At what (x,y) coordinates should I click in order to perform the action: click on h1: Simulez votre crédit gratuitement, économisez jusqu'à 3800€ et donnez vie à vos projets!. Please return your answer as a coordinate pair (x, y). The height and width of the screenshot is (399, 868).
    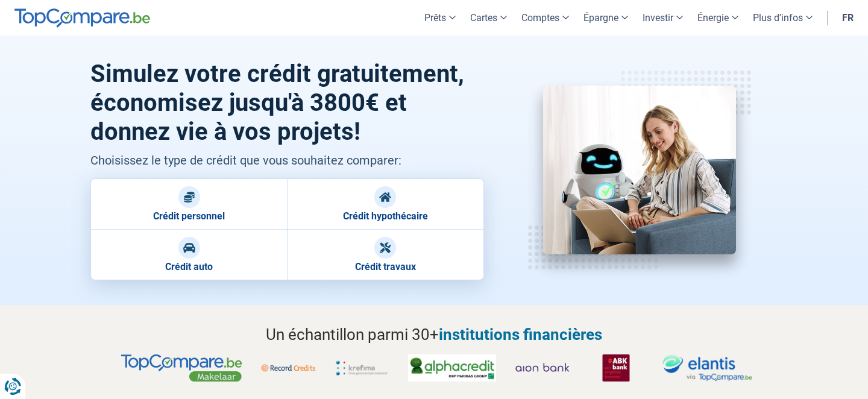
    Looking at the image, I should click on (287, 103).